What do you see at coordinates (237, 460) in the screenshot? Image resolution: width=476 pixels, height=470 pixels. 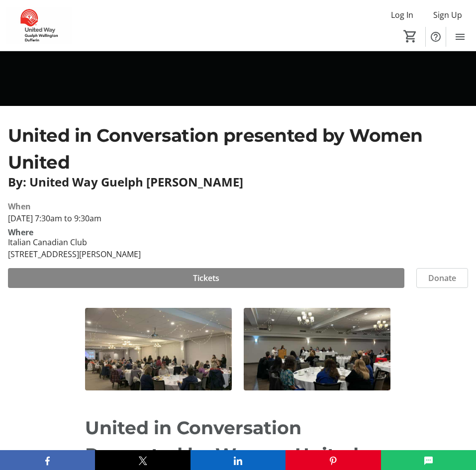 I see `button: LinkedIn` at bounding box center [237, 460].